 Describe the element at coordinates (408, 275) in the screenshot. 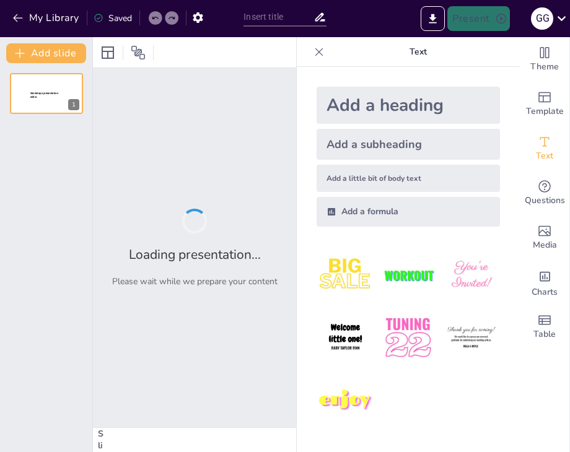

I see `img: 2.jpeg` at that location.